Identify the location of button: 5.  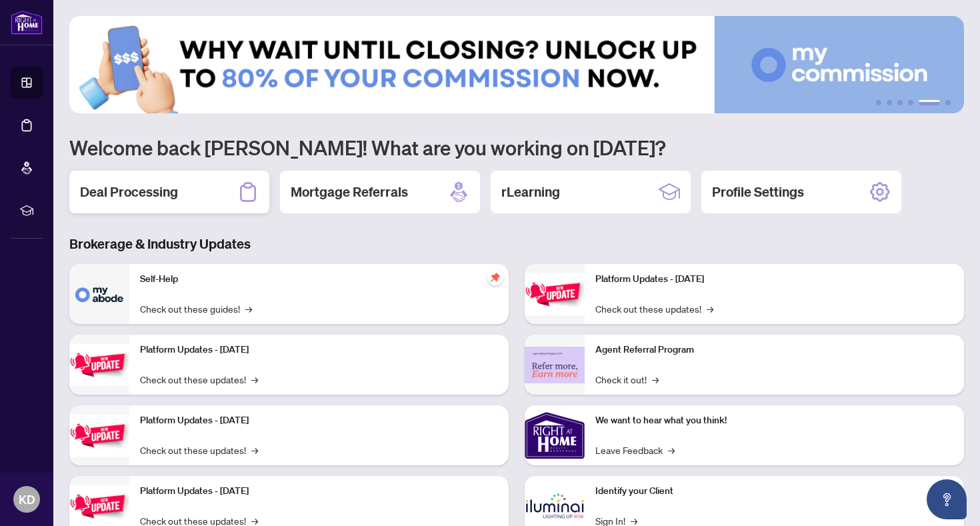
(929, 103).